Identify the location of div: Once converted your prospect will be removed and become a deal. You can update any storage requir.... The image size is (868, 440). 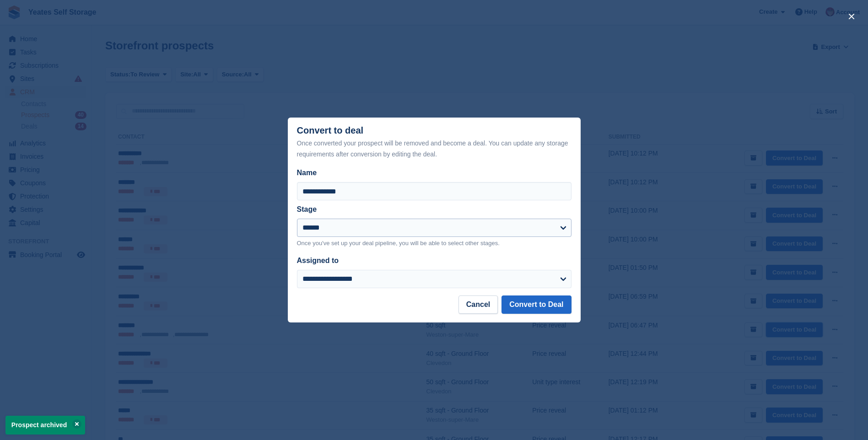
(434, 149).